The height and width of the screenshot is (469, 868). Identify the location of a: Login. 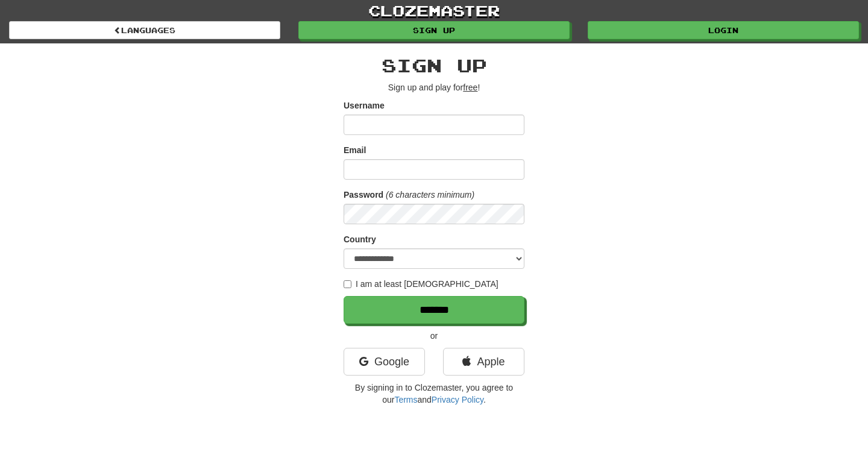
(723, 30).